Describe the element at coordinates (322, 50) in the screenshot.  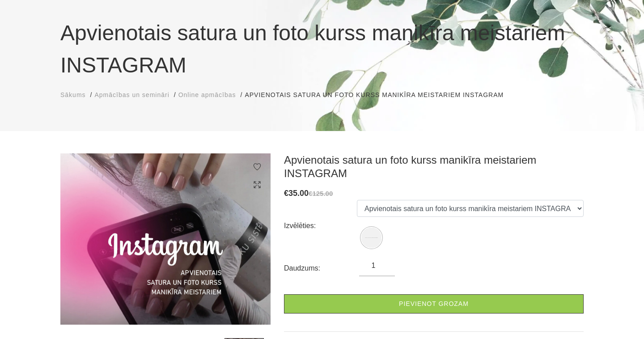
I see `h1: Apvienotais satura un foto kurss manikīra meistariem INSTAGRAM` at that location.